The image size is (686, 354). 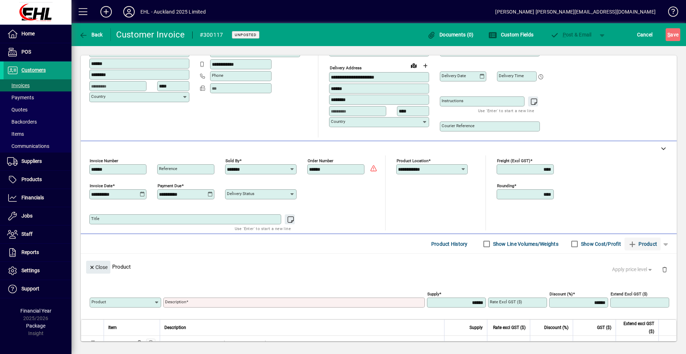 I want to click on button: Save, so click(x=673, y=35).